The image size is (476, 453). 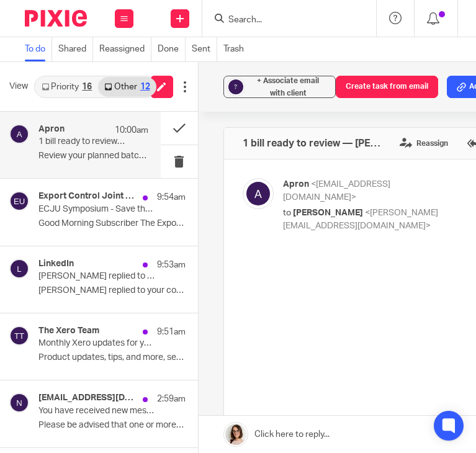 I want to click on div: 16, so click(x=87, y=87).